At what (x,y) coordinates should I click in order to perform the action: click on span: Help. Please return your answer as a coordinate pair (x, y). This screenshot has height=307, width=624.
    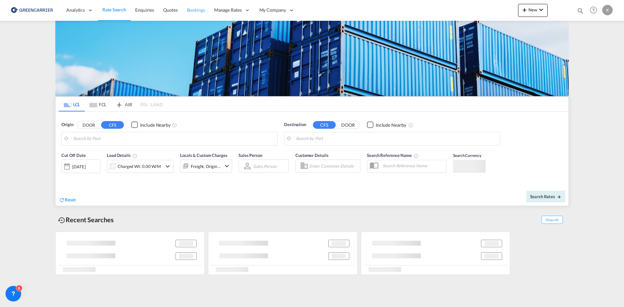
    Looking at the image, I should click on (594, 10).